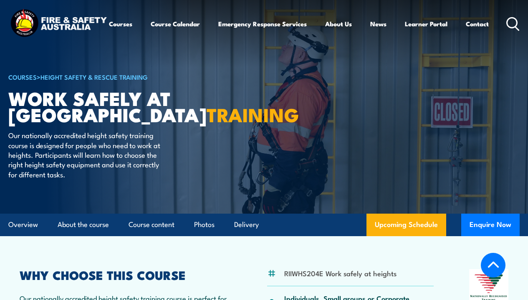  Describe the element at coordinates (121, 24) in the screenshot. I see `a: Courses` at that location.